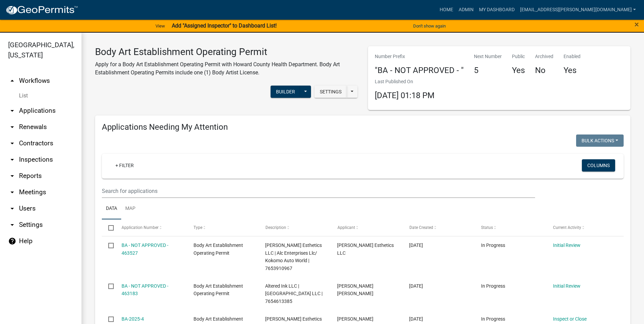  Describe the element at coordinates (223, 227) in the screenshot. I see `datatable-header-cell: Type` at that location.